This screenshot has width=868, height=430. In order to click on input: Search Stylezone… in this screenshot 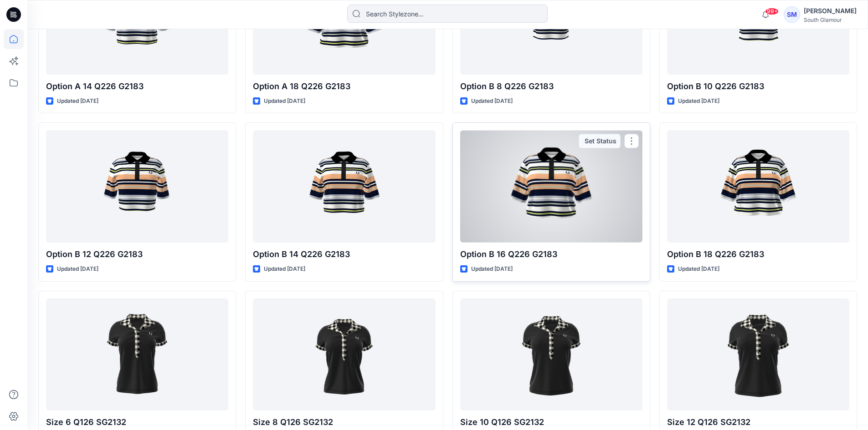, I will do `click(447, 13)`.